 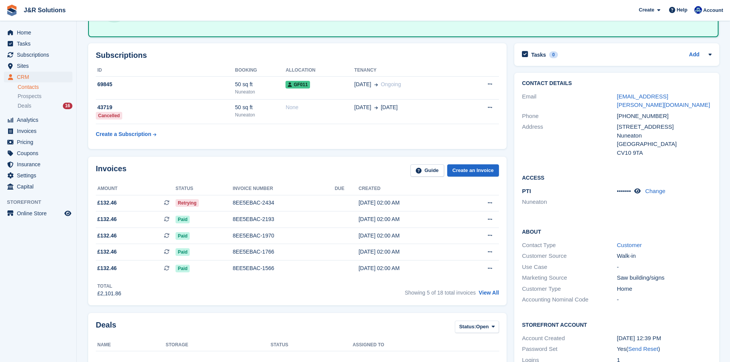 What do you see at coordinates (284, 252) in the screenshot?
I see `div: 8EE5EBAC-1766` at bounding box center [284, 252].